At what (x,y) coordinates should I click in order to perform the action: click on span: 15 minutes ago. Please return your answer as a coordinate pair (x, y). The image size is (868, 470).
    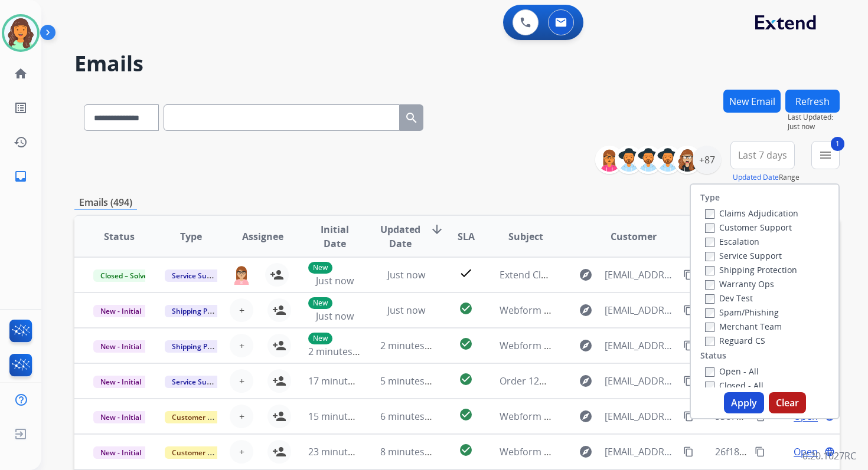
    Looking at the image, I should click on (343, 417).